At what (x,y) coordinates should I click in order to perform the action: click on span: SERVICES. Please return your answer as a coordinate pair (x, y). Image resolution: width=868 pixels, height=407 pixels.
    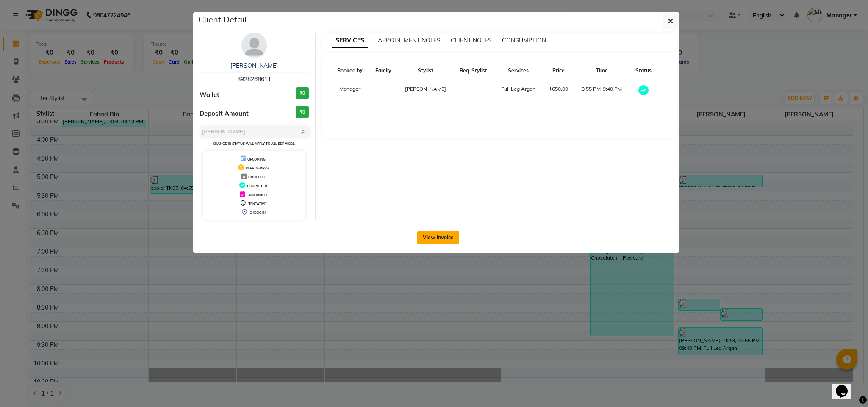
    Looking at the image, I should click on (350, 41).